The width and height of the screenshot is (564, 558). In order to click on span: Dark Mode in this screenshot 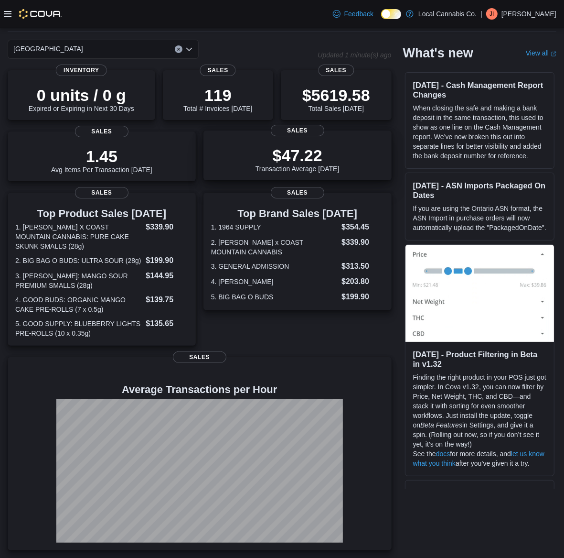, I will do `click(381, 19)`.